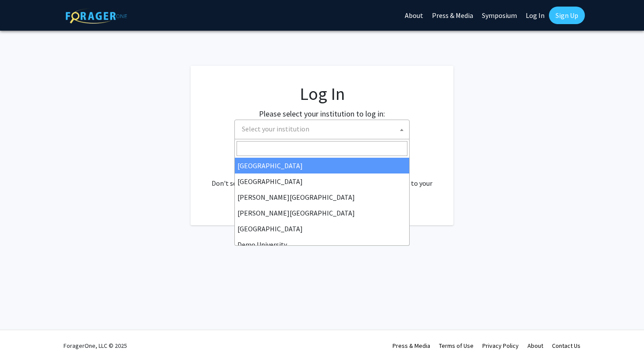 The width and height of the screenshot is (644, 361). Describe the element at coordinates (536, 346) in the screenshot. I see `a: About` at that location.